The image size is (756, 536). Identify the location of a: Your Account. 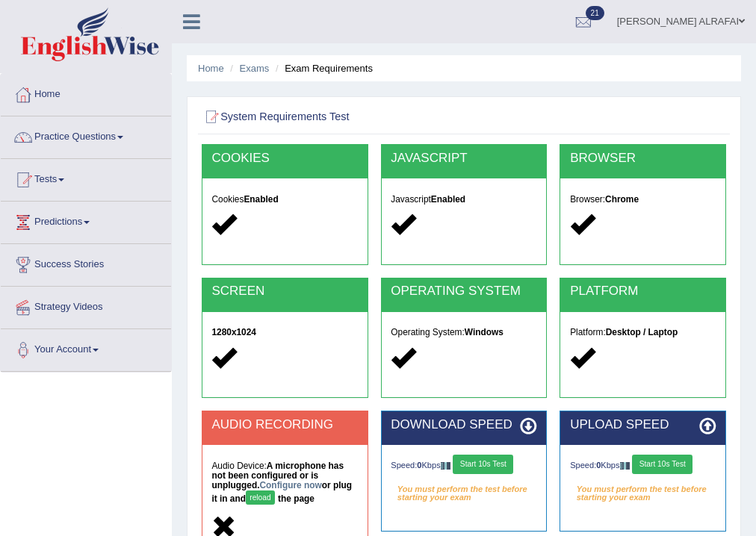
(86, 348).